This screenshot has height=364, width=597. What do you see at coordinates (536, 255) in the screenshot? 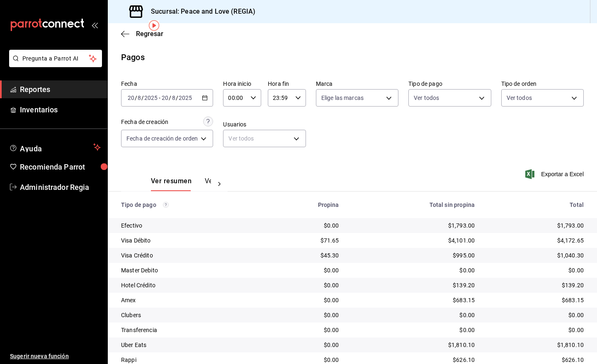
I see `div: $1,040.30` at bounding box center [536, 255].